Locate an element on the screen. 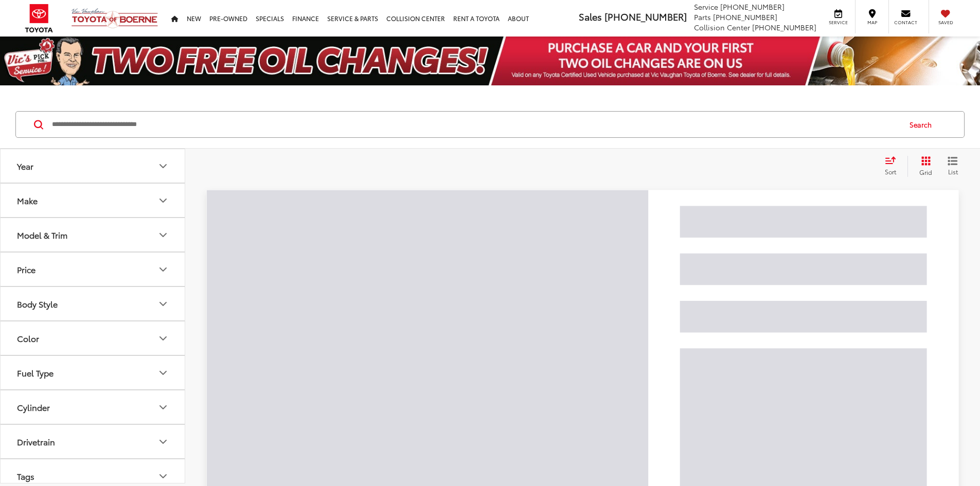  button: Grid View is located at coordinates (923, 166).